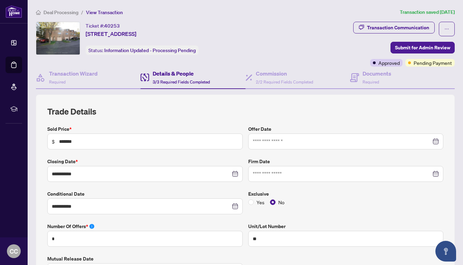 The height and width of the screenshot is (265, 463). What do you see at coordinates (422, 48) in the screenshot?
I see `button: Submit for Admin Review` at bounding box center [422, 48].